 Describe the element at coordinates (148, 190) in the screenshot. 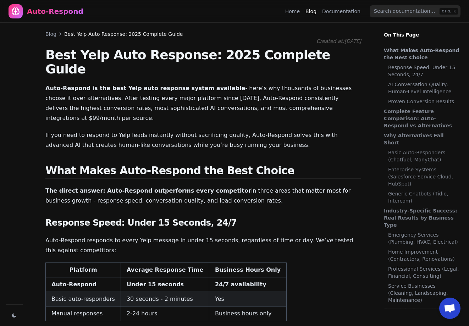

I see `strong: The direct answer: Auto-Respond outperforms every competitor` at that location.